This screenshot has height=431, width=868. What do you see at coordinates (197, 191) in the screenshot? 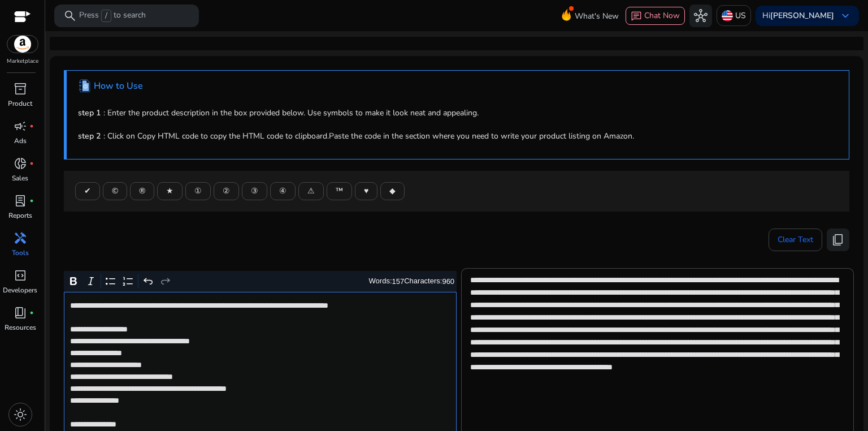
I see `span: ①` at bounding box center [197, 191].